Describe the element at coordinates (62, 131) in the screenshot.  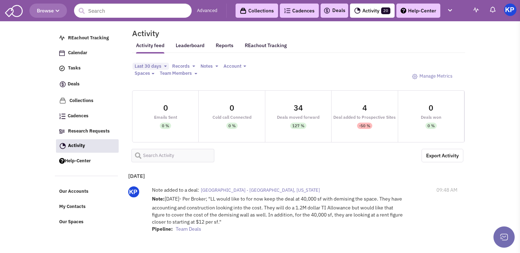
I see `img: Research.png` at that location.